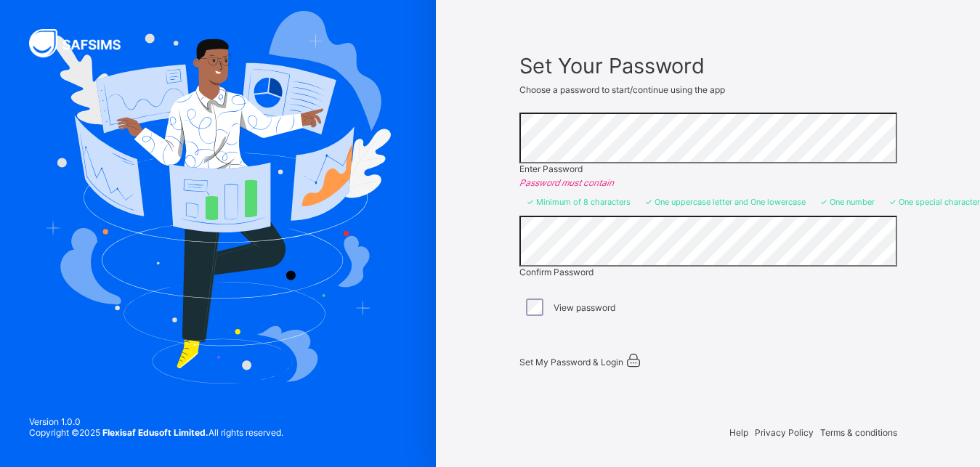 The width and height of the screenshot is (980, 467). Describe the element at coordinates (622, 89) in the screenshot. I see `span: Choose a password to start/continue using the app` at that location.